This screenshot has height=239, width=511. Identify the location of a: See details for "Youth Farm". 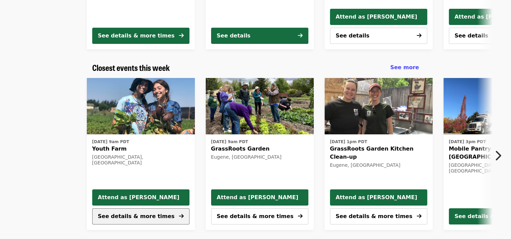
(141, 152).